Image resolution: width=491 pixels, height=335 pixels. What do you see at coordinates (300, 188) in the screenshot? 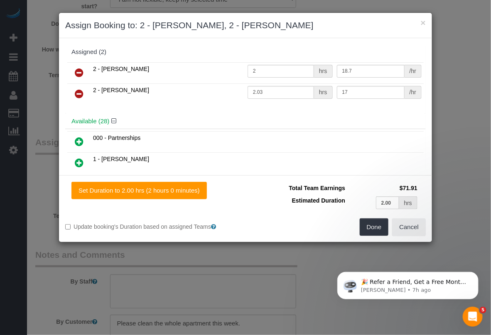
I see `td: Total Team Earnings` at bounding box center [300, 188].